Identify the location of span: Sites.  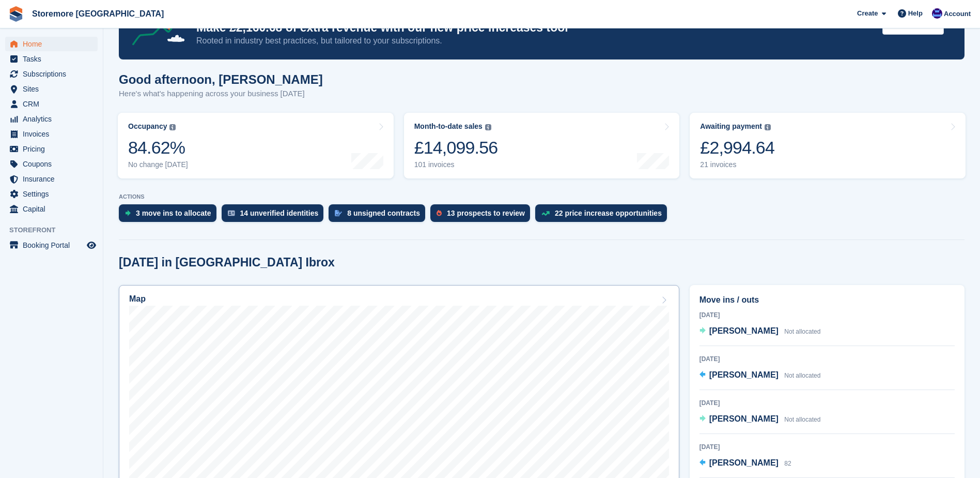
(54, 89).